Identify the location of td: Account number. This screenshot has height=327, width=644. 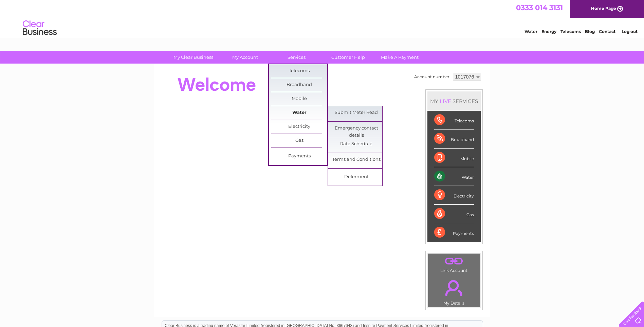
(432, 77).